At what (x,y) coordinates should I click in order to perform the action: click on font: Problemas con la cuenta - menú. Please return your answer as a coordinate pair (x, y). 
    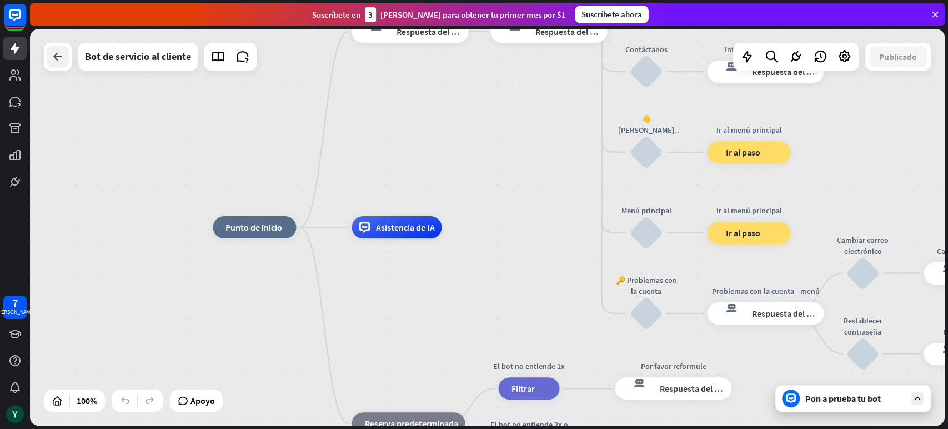
    Looking at the image, I should click on (766, 291).